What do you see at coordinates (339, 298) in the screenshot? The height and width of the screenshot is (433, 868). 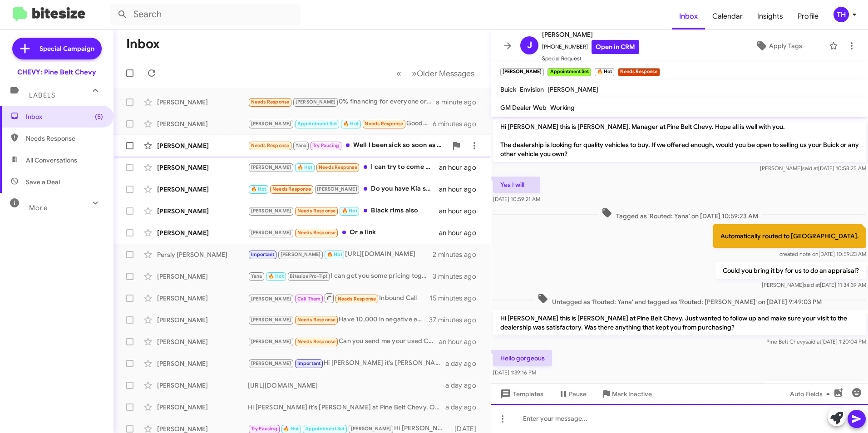 I see `div: Inbound Call` at bounding box center [339, 298].